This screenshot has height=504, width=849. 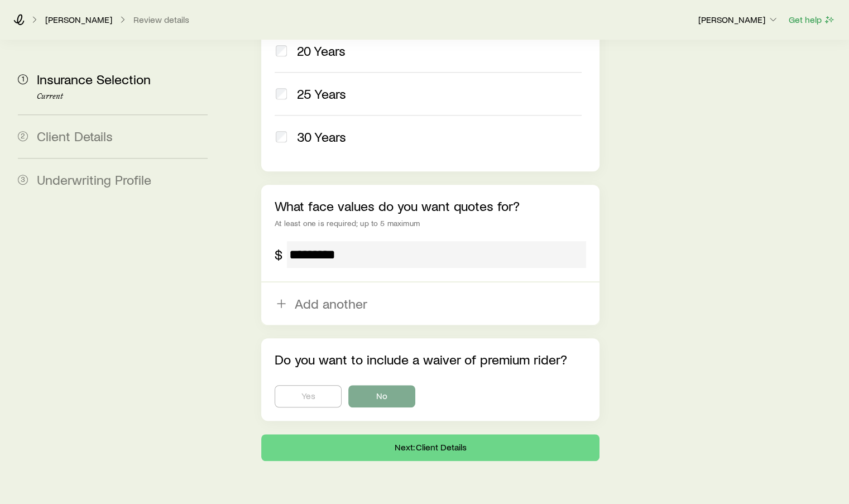 I want to click on span: 1, so click(x=23, y=79).